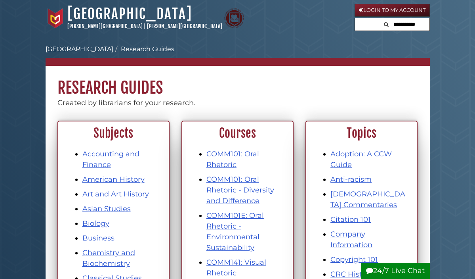 The width and height of the screenshot is (475, 279). What do you see at coordinates (107, 208) in the screenshot?
I see `a: Asian Studies` at bounding box center [107, 208].